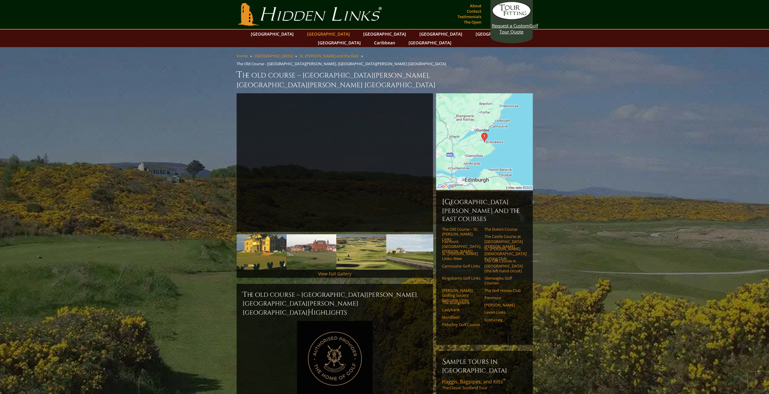  I want to click on a: Request a CustomGolf Tour Quote, so click(512, 18).